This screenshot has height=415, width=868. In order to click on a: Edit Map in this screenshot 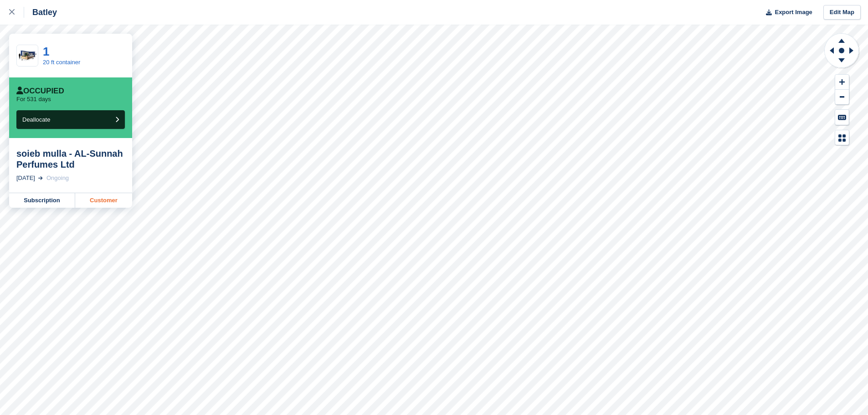, I will do `click(842, 12)`.